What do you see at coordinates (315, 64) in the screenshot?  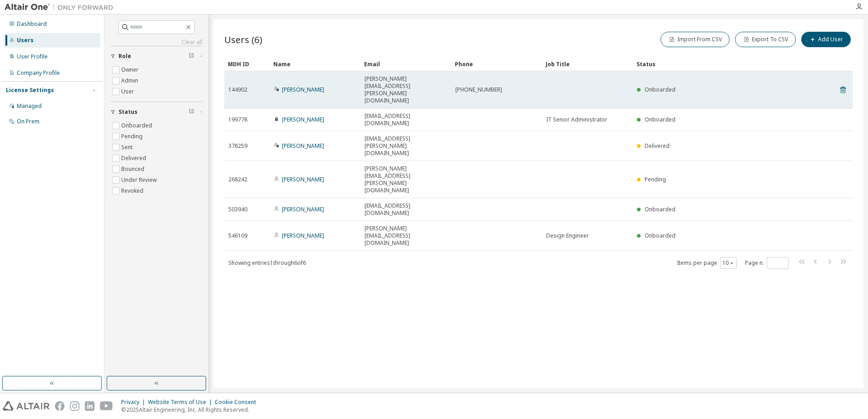 I see `div: Name` at bounding box center [315, 64].